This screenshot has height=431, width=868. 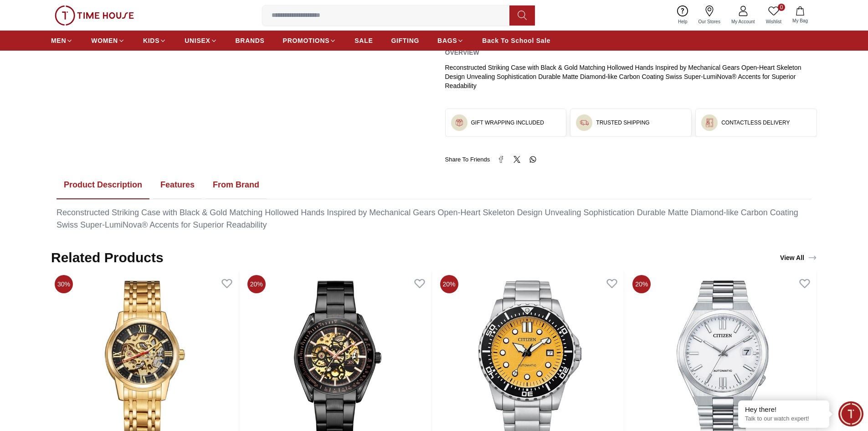 What do you see at coordinates (310, 41) in the screenshot?
I see `a: PROMOTIONS` at bounding box center [310, 41].